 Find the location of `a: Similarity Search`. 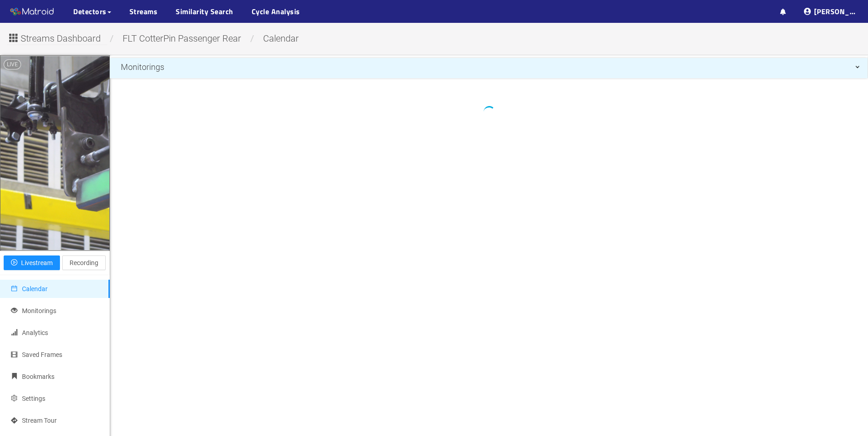

a: Similarity Search is located at coordinates (205, 11).